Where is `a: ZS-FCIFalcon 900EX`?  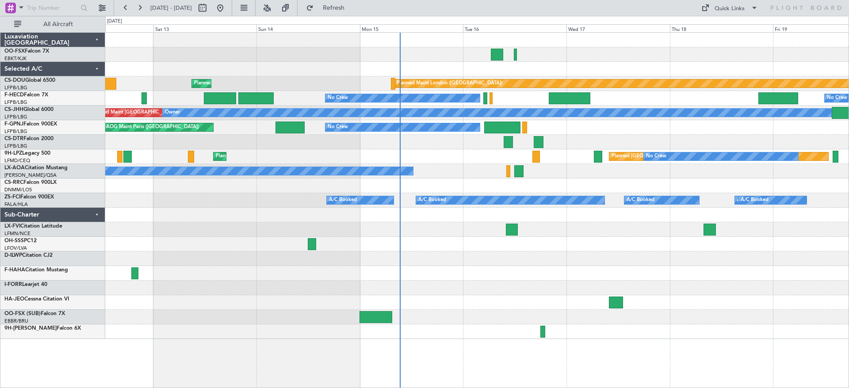 a: ZS-FCIFalcon 900EX is located at coordinates (29, 197).